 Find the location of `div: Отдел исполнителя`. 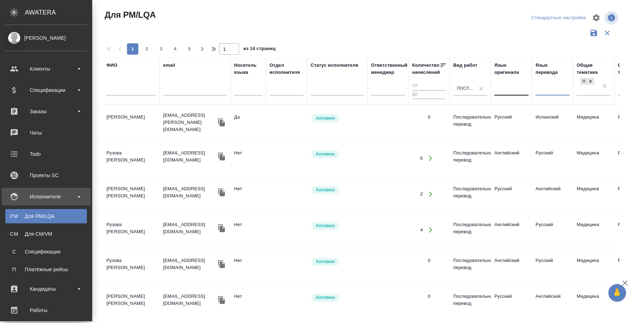

div: Отдел исполнителя is located at coordinates (286, 69).